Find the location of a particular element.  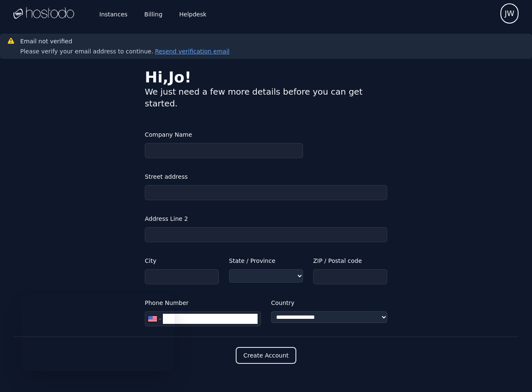

label: Address Line 2 is located at coordinates (266, 219).